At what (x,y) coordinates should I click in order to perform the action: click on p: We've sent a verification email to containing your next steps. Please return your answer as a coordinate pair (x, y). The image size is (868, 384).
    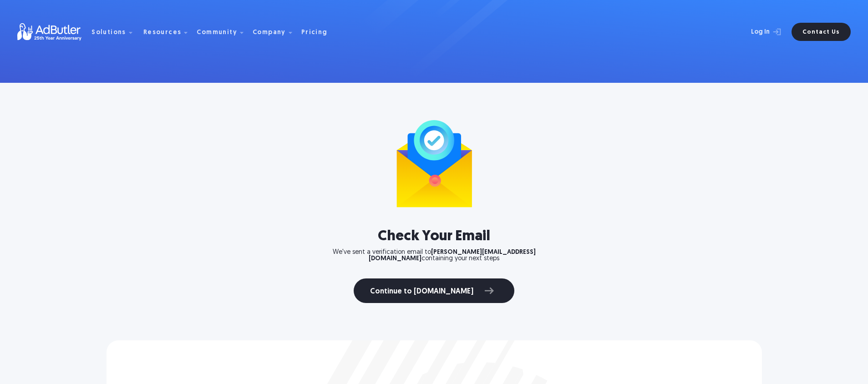
    Looking at the image, I should click on (434, 256).